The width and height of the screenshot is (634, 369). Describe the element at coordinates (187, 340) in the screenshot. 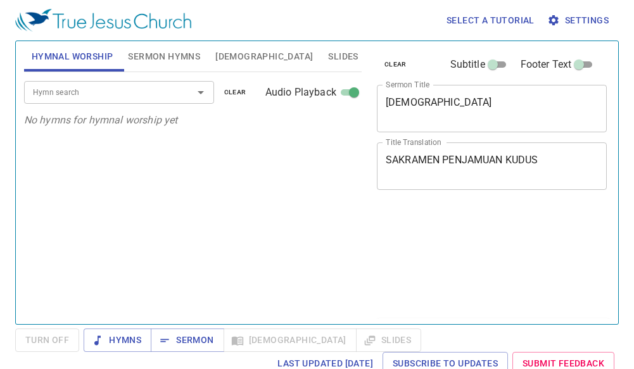

I see `button: Sermon` at that location.